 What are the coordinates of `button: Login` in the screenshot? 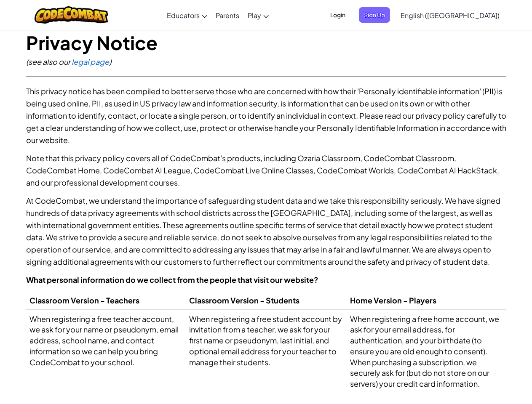 It's located at (338, 15).